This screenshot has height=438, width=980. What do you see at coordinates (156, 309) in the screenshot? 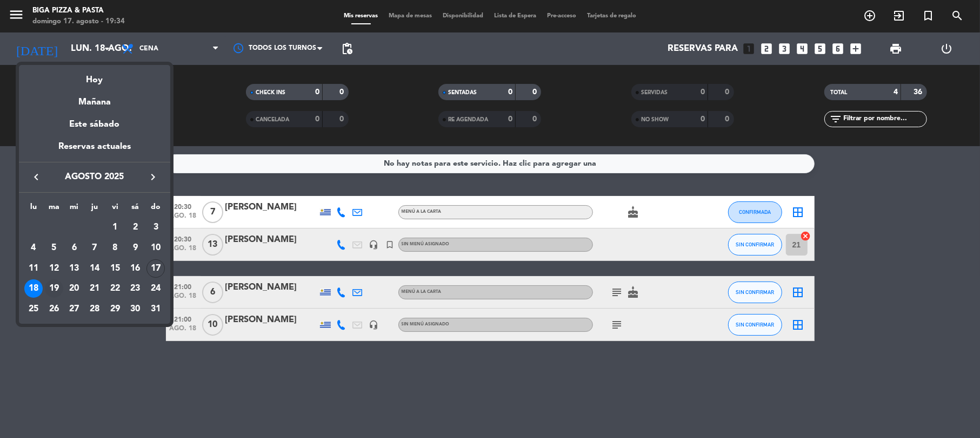
I see `td: 31 de agosto de 2025` at bounding box center [156, 309].